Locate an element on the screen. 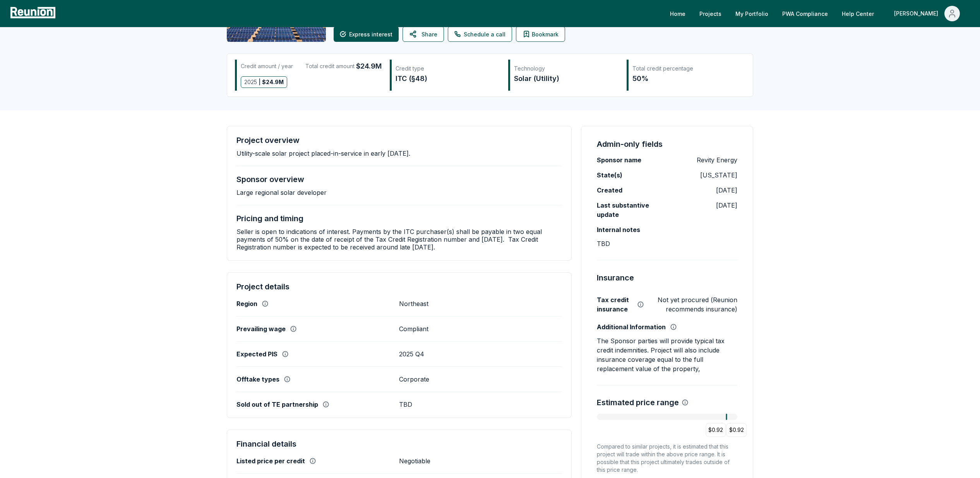 This screenshot has width=980, height=478. button: Share is located at coordinates (423, 34).